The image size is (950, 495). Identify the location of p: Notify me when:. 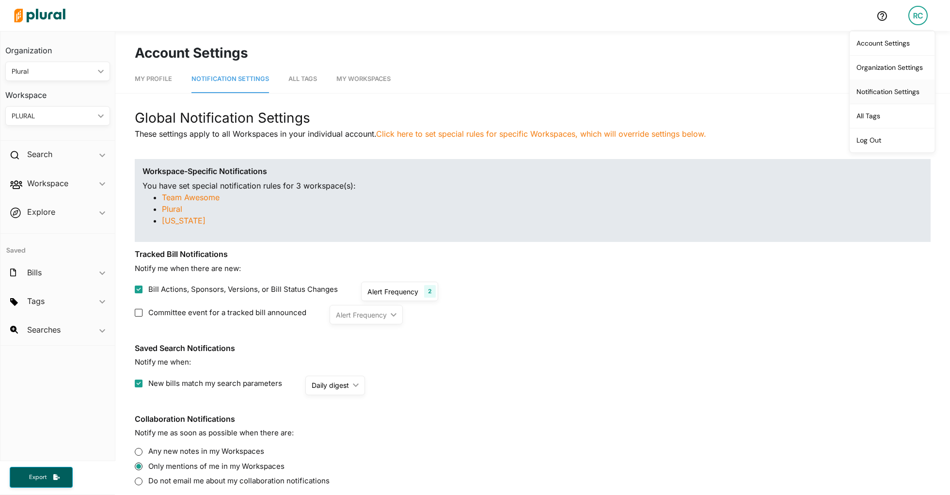
(533, 362).